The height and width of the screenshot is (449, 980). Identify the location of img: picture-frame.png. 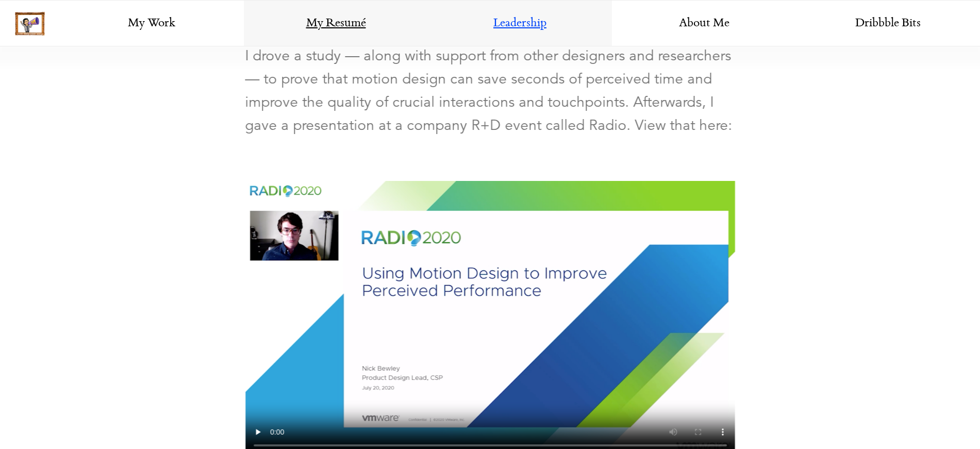
(30, 24).